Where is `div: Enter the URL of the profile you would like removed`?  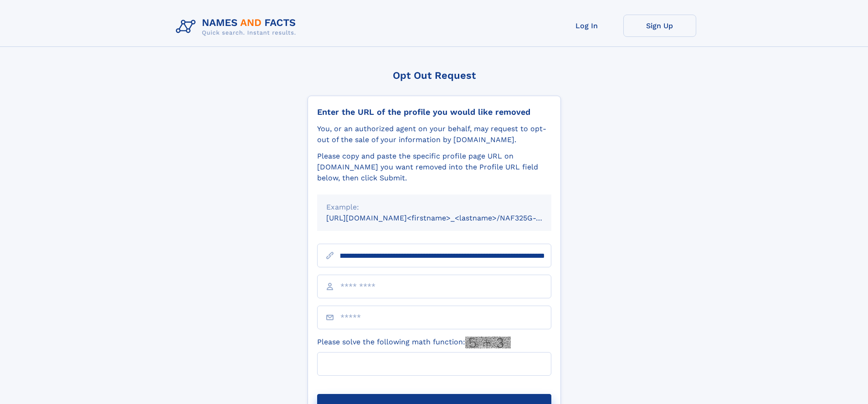
div: Enter the URL of the profile you would like removed is located at coordinates (434, 112).